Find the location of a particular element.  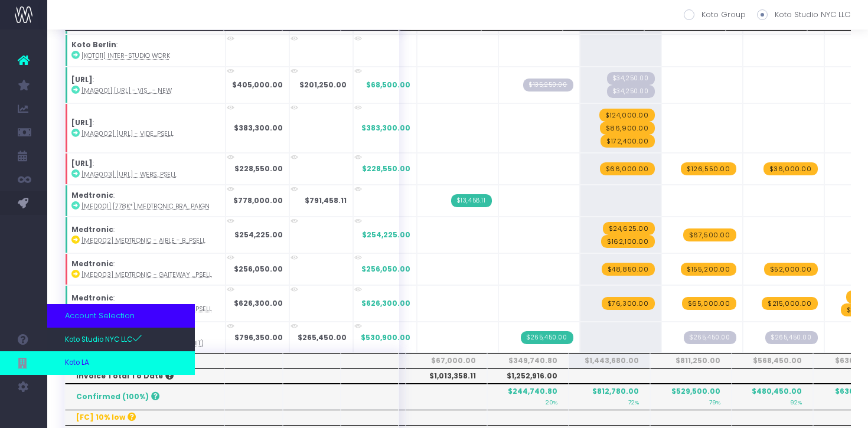

span: Koto Studio NYC LLC is located at coordinates (104, 339).